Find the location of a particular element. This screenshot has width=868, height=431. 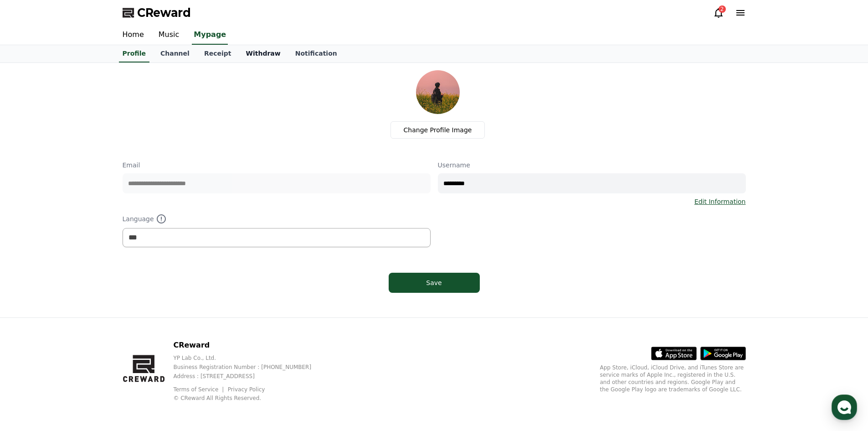

a: Settings is located at coordinates (146, 300).